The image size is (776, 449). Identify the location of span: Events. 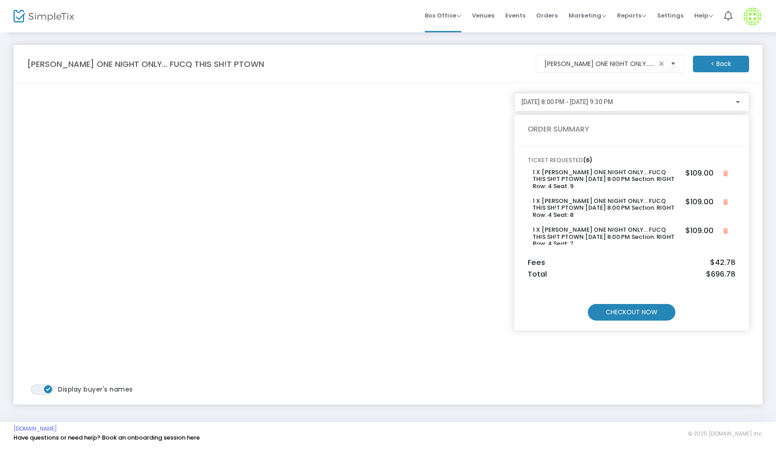
(515, 15).